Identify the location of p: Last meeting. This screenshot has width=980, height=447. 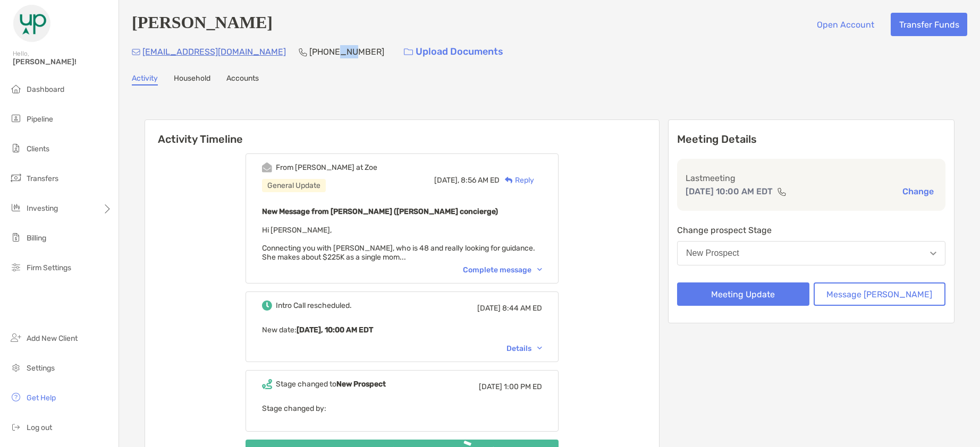
(811, 178).